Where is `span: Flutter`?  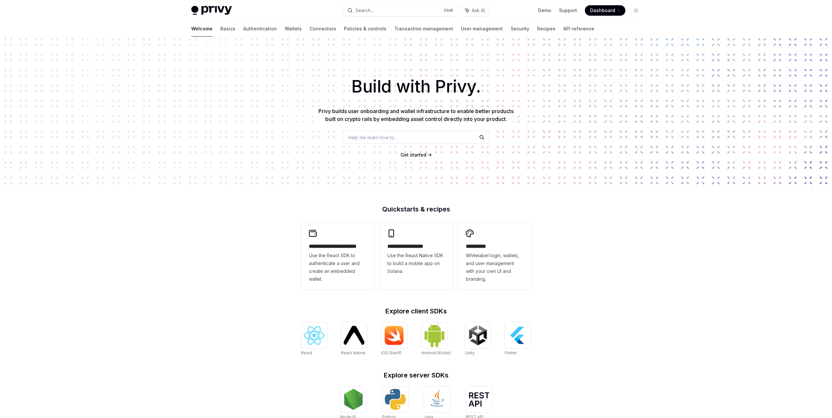 span: Flutter is located at coordinates (510, 353).